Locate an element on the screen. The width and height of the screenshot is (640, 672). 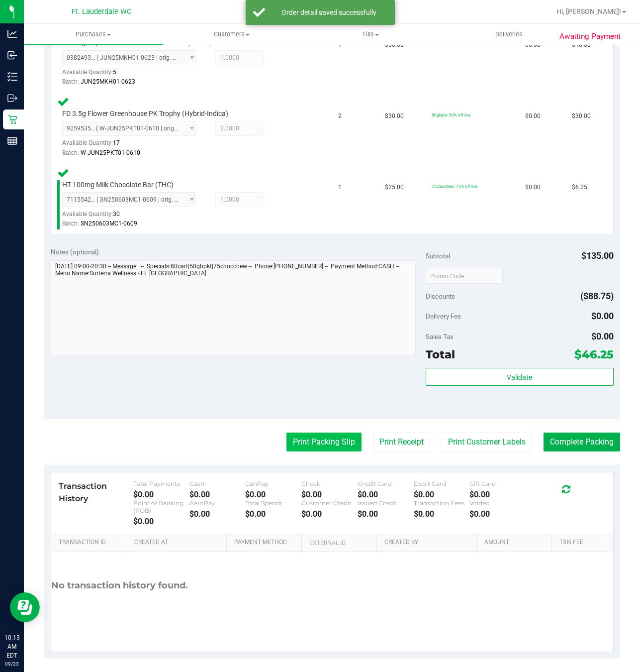
span: Purchases is located at coordinates (93, 35).